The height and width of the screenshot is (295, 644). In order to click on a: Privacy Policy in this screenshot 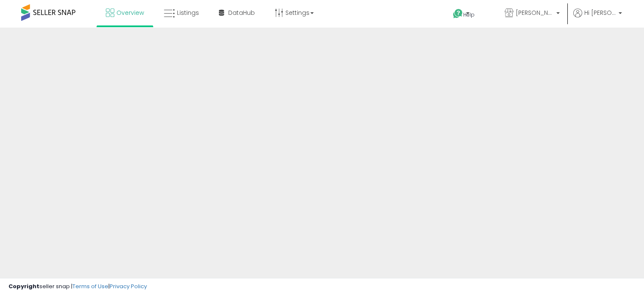, I will do `click(128, 286)`.